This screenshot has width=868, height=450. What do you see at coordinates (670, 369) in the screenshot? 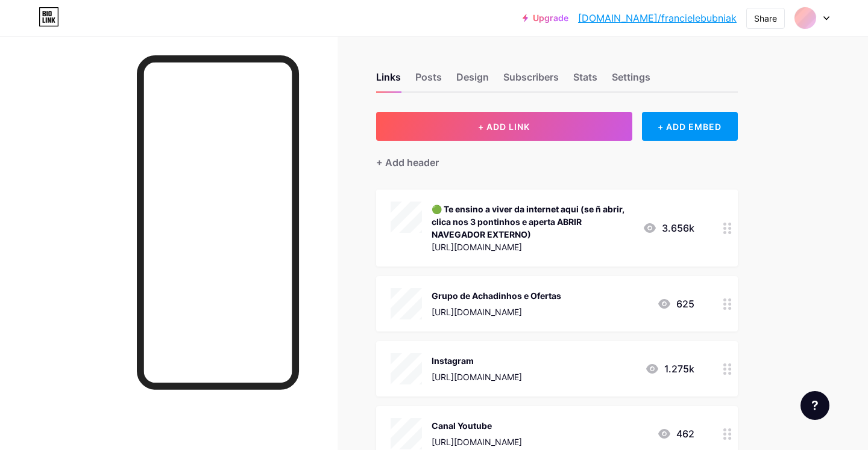
I see `div: 1.275k` at bounding box center [670, 369].